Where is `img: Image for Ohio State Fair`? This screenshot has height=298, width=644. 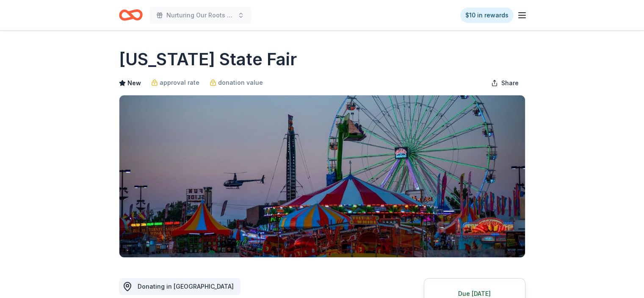
img: Image for Ohio State Fair is located at coordinates (322, 176).